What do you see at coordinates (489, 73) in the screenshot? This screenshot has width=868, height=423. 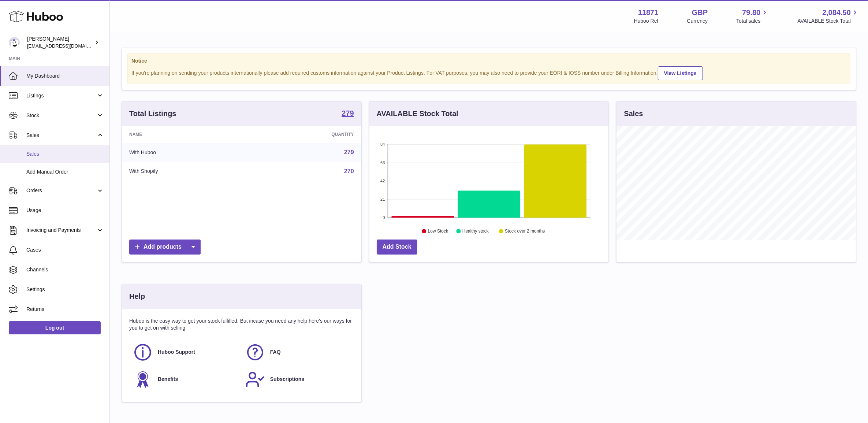 I see `div: If you're planning on sending your products internationally please add required customs informati...` at bounding box center [489, 73].